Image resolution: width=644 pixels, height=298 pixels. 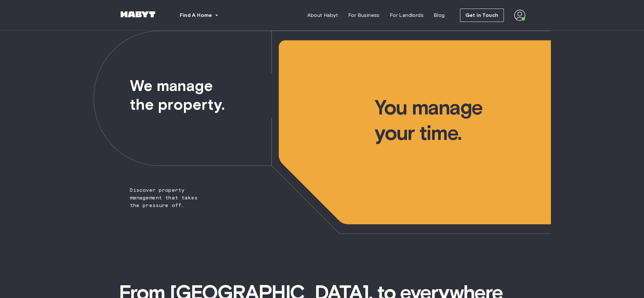 What do you see at coordinates (406, 15) in the screenshot?
I see `span: For Landlords` at bounding box center [406, 15].